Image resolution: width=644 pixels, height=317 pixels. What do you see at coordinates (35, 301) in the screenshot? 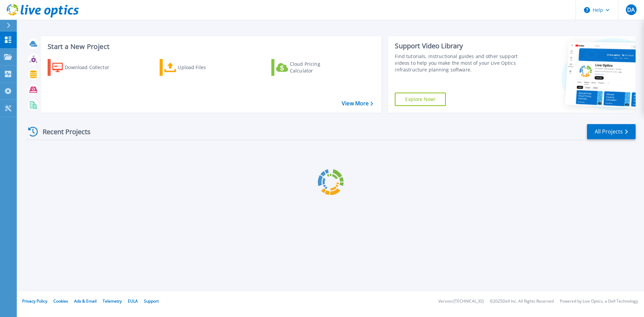
I see `a: Privacy Policy` at bounding box center [35, 301].